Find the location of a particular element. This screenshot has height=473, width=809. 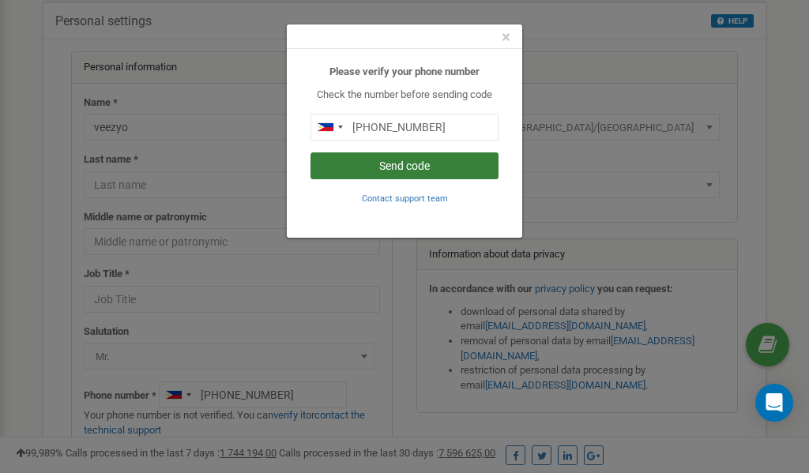

b: Please verify your phone number is located at coordinates (404, 71).